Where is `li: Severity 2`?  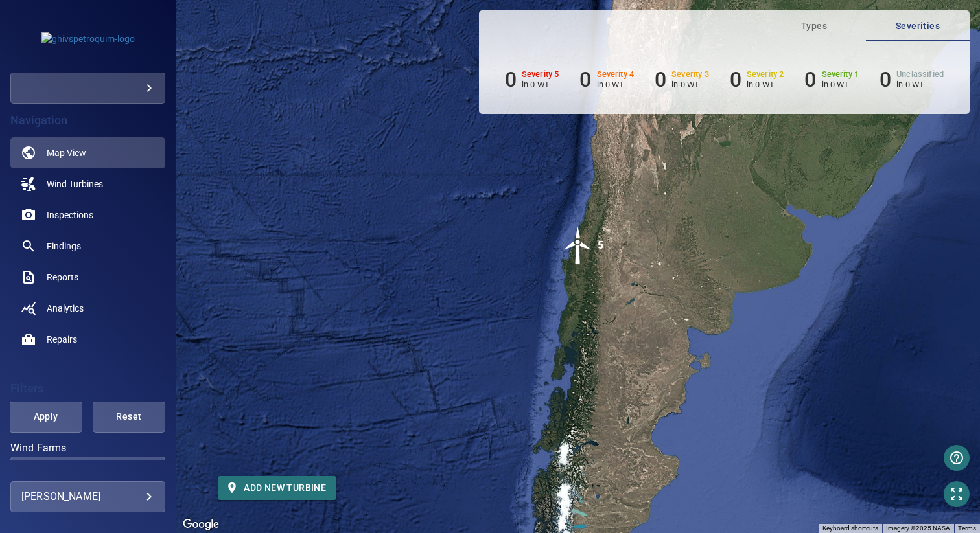
li: Severity 2 is located at coordinates (757, 80).